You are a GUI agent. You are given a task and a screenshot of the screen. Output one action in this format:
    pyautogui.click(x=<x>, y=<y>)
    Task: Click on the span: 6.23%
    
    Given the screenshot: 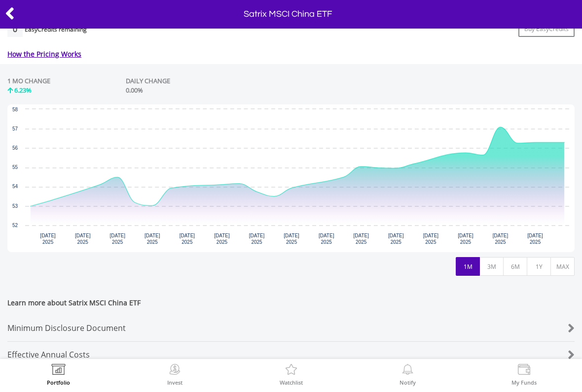 What is the action you would take?
    pyautogui.click(x=22, y=90)
    